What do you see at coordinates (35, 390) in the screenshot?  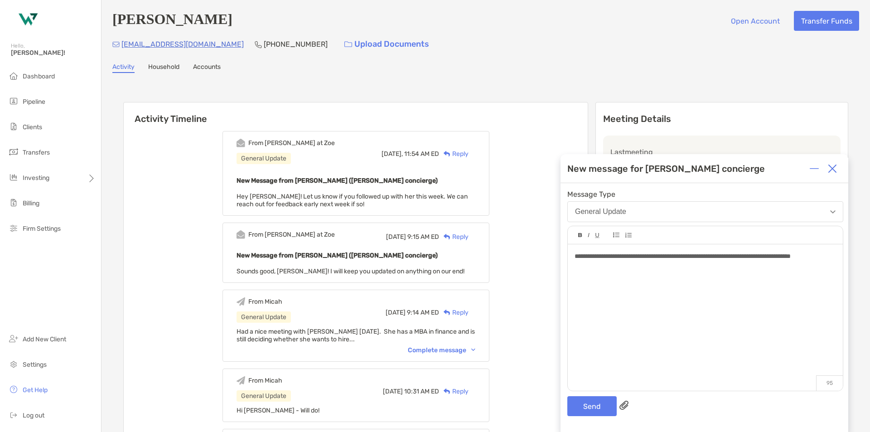 I see `span: Get Help` at bounding box center [35, 390].